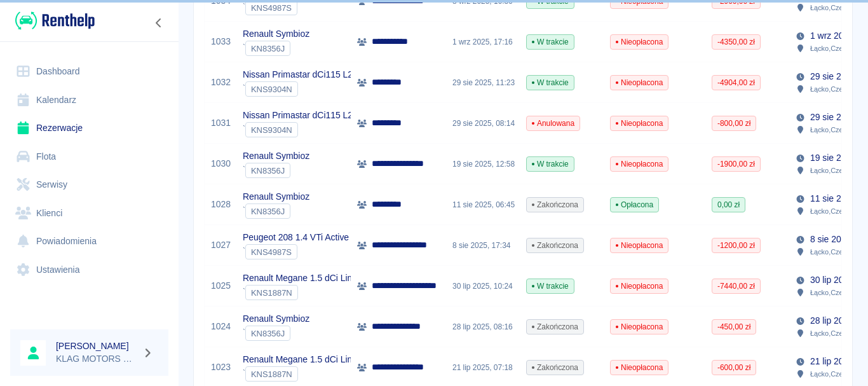 The height and width of the screenshot is (386, 868). What do you see at coordinates (728, 205) in the screenshot?
I see `span: 0,00 zł` at bounding box center [728, 205].